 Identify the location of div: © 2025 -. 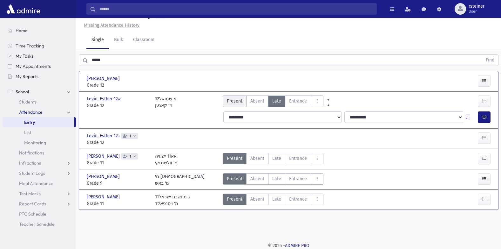
(289, 245).